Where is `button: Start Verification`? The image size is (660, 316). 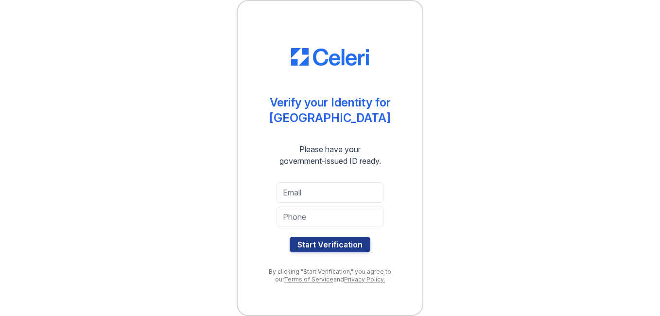
button: Start Verification is located at coordinates (330, 244).